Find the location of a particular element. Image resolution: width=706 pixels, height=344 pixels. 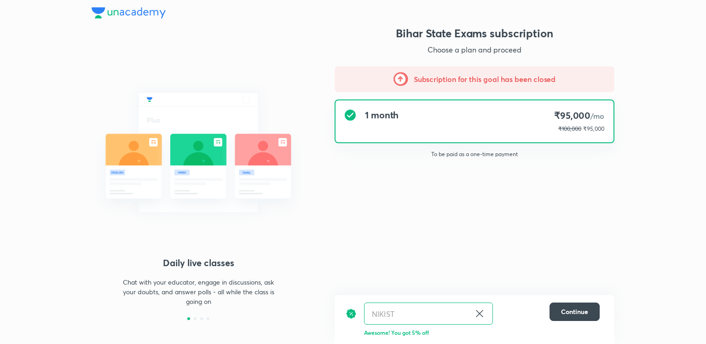

span: Continue is located at coordinates (575, 312).